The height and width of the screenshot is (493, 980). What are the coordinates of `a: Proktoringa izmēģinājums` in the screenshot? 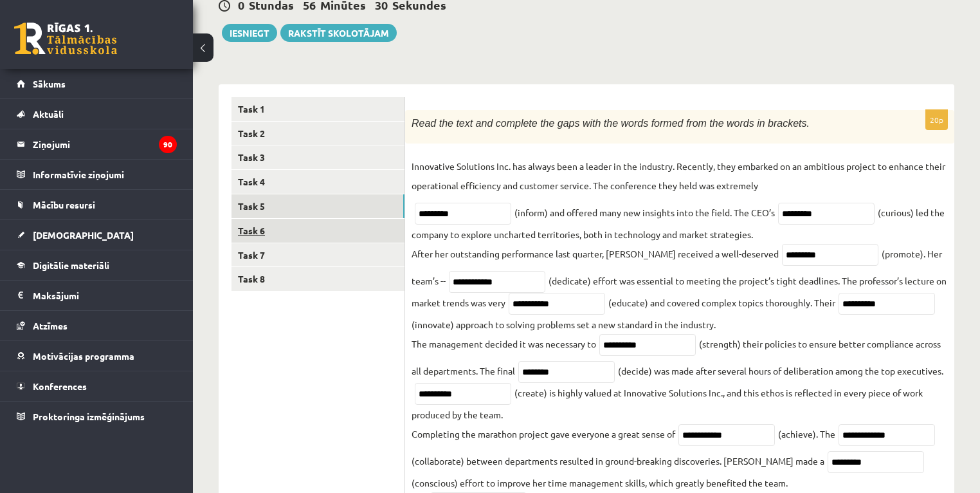 It's located at (96, 416).